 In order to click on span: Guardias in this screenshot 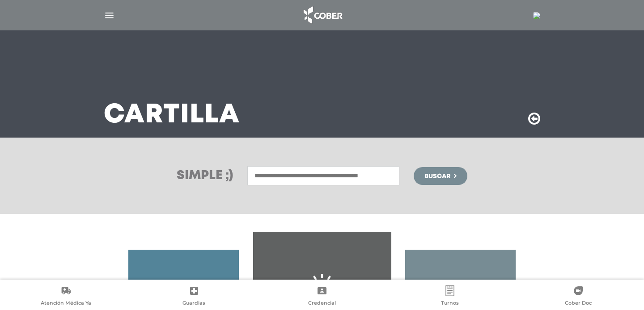, I will do `click(193, 304)`.